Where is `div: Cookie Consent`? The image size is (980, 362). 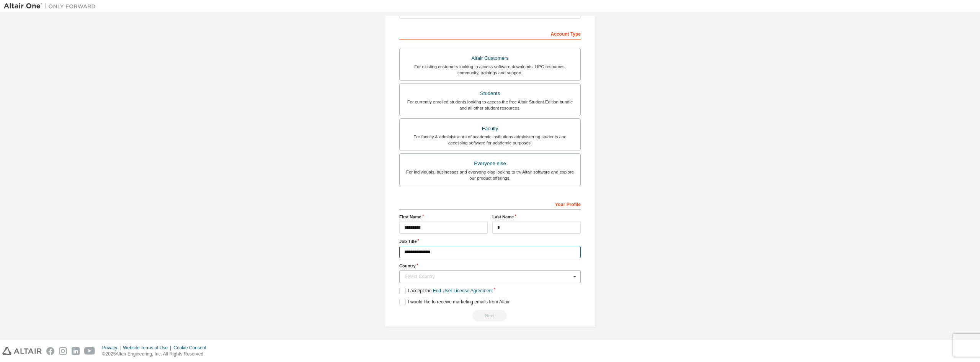 div: Cookie Consent is located at coordinates (192, 348).